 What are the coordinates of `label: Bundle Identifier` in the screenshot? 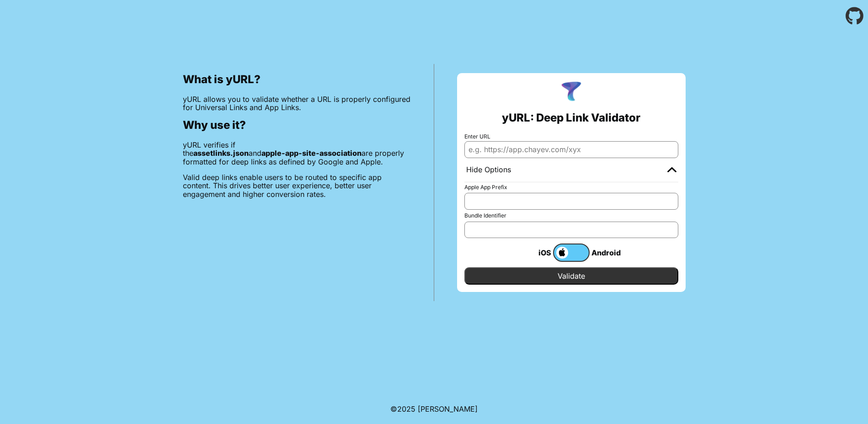 It's located at (572, 216).